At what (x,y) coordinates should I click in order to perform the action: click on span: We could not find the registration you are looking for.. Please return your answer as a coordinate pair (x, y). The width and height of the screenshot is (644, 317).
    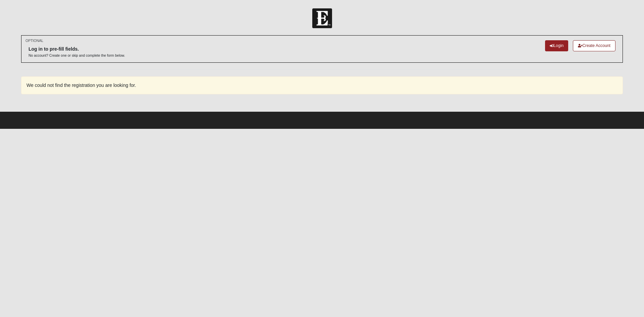
    Looking at the image, I should click on (82, 85).